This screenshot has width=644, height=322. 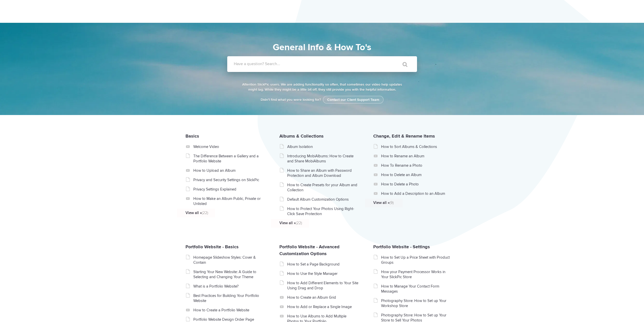 What do you see at coordinates (229, 286) in the screenshot?
I see `a: What is a Portfolio Website?` at bounding box center [229, 286].